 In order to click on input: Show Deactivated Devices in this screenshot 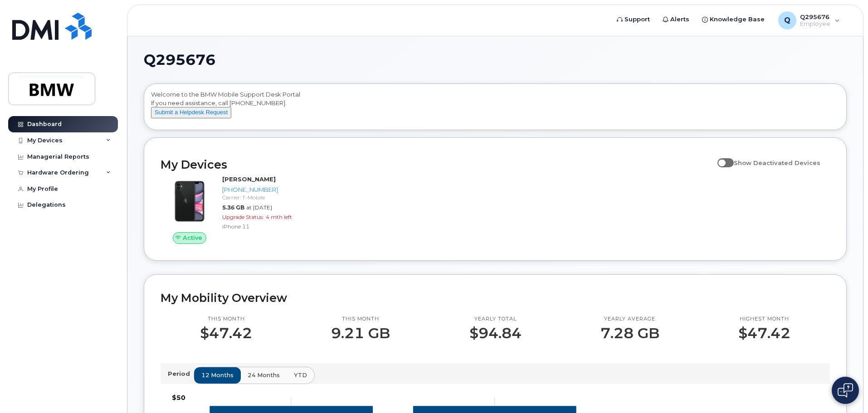, I will do `click(721, 158)`.